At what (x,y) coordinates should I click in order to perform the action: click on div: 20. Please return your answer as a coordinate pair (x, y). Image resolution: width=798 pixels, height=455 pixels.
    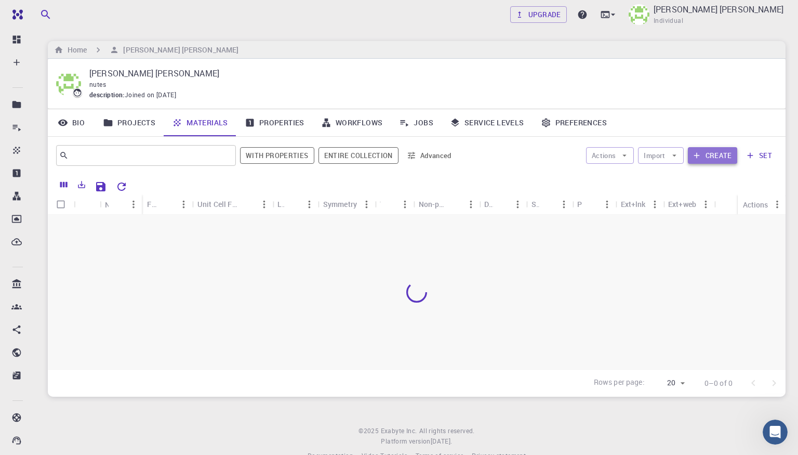
    Looking at the image, I should click on (668, 382).